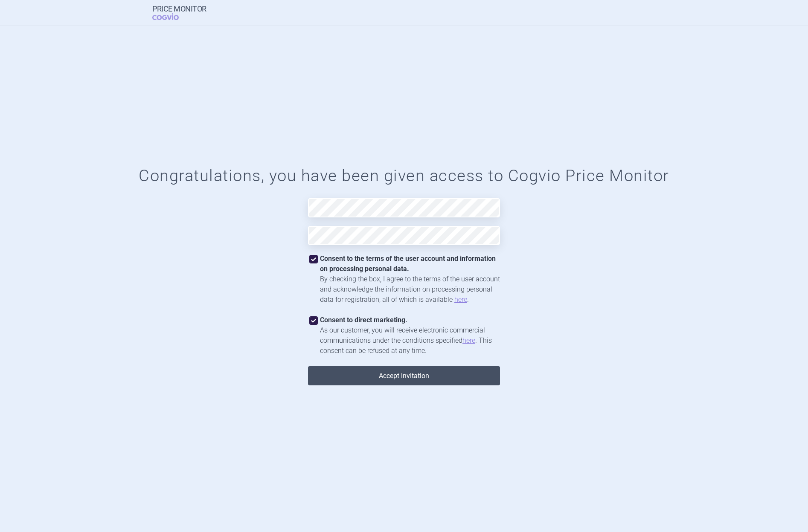 This screenshot has height=532, width=808. What do you see at coordinates (404, 375) in the screenshot?
I see `button: Accept invitation` at bounding box center [404, 375].